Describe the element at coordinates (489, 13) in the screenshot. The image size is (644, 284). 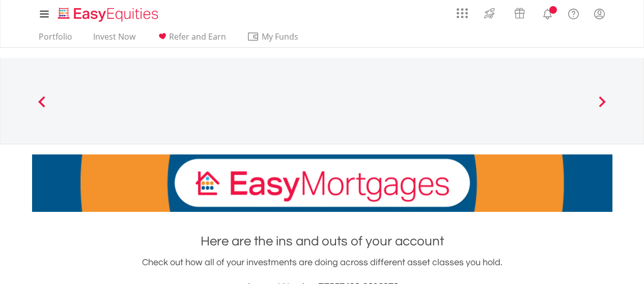
I see `img: thrive-v2.svg` at that location.